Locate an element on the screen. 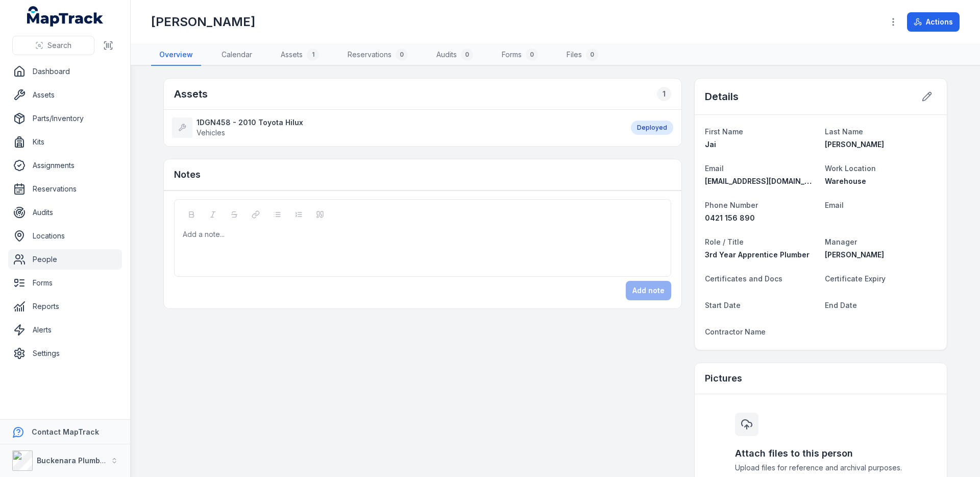 This screenshot has height=477, width=980. button: Search is located at coordinates (53, 45).